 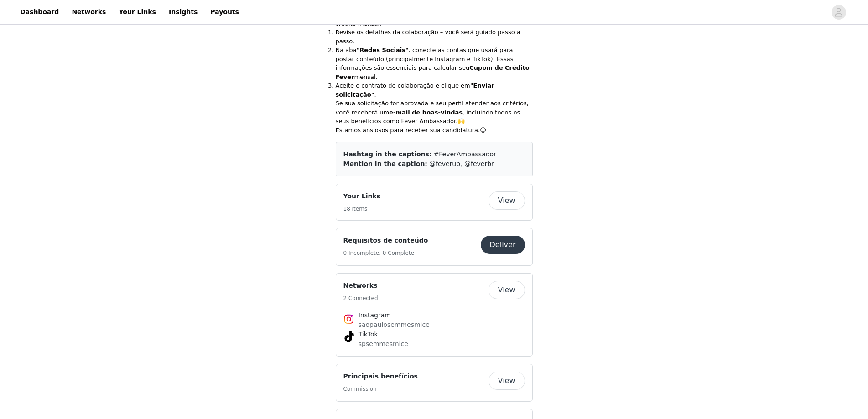 What do you see at coordinates (137, 12) in the screenshot?
I see `a: Your Links` at bounding box center [137, 12].